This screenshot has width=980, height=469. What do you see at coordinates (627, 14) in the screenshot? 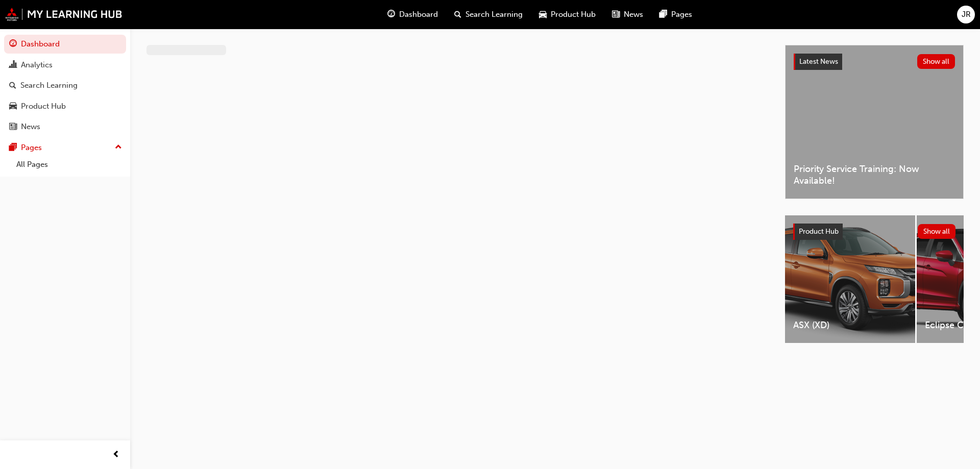
I see `a: news-iconNews` at bounding box center [627, 14].